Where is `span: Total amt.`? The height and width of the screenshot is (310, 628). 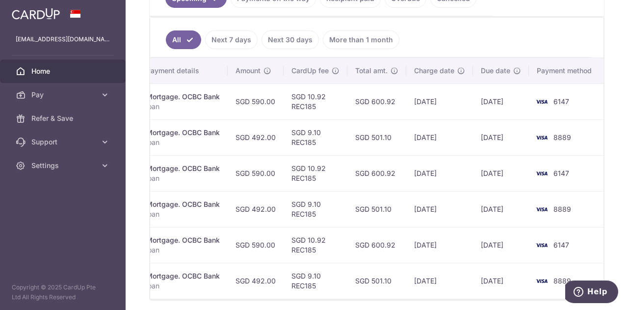 span: Total amt. is located at coordinates (371, 71).